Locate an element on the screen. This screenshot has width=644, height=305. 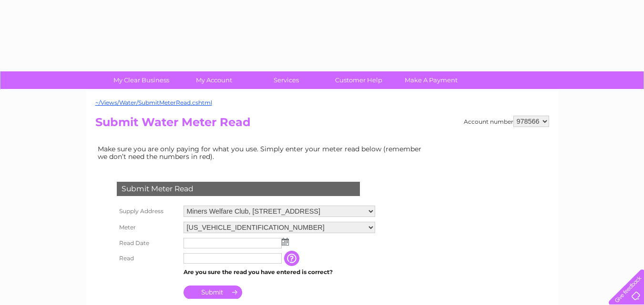
a: My Clear Business is located at coordinates (141, 80).